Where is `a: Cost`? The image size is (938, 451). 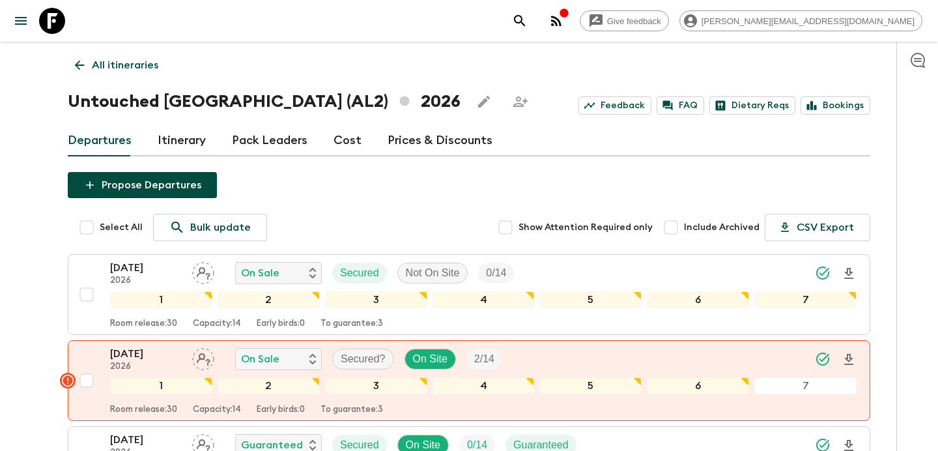
a: Cost is located at coordinates (347, 141).